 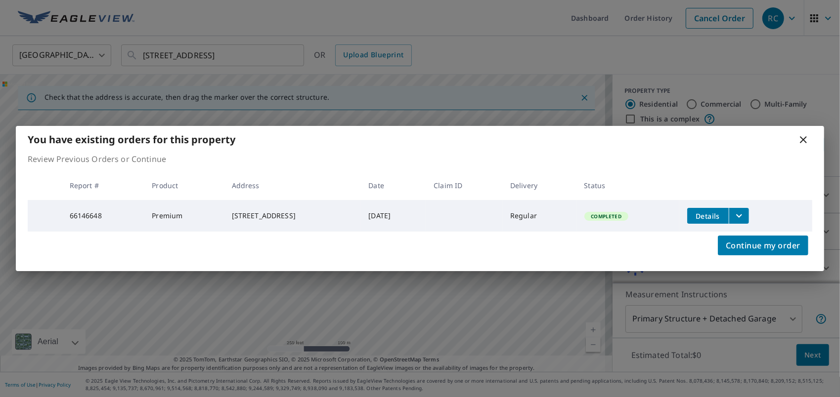 What do you see at coordinates (738, 216) in the screenshot?
I see `button: filesDropdownBtn-66146648` at bounding box center [738, 216].